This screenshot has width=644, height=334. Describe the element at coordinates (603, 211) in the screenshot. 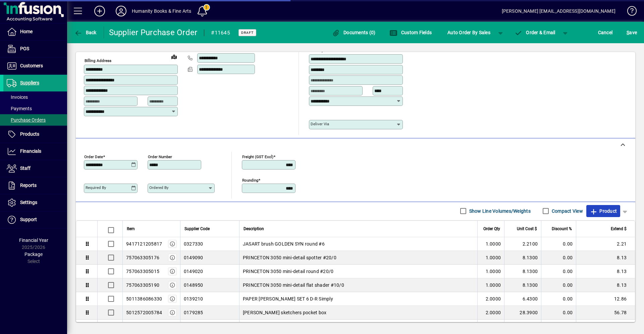

I see `span: Product` at that location.